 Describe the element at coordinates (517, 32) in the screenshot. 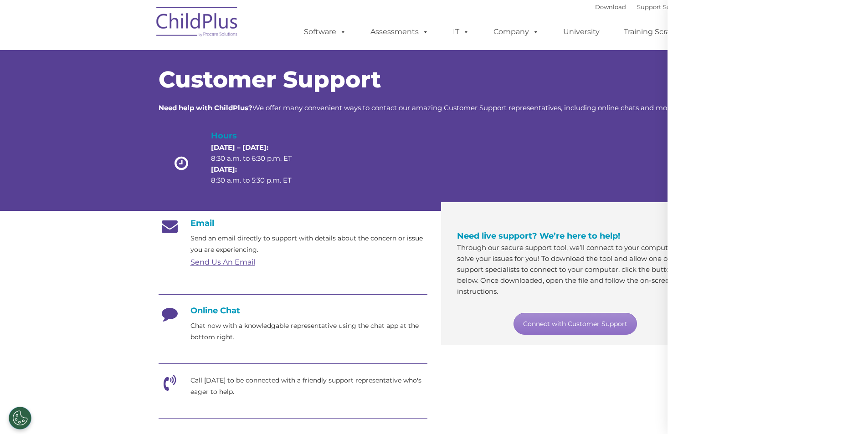

I see `a: Company` at that location.